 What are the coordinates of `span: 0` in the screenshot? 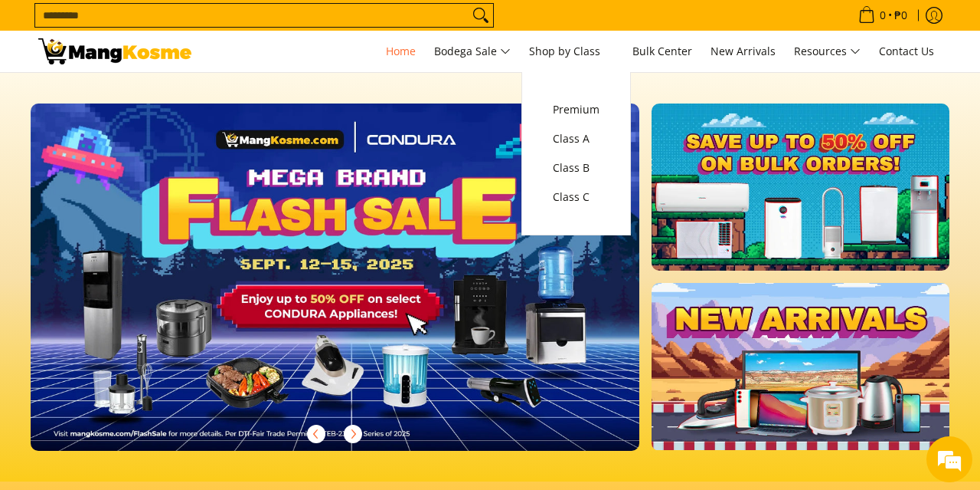 It's located at (883, 16).